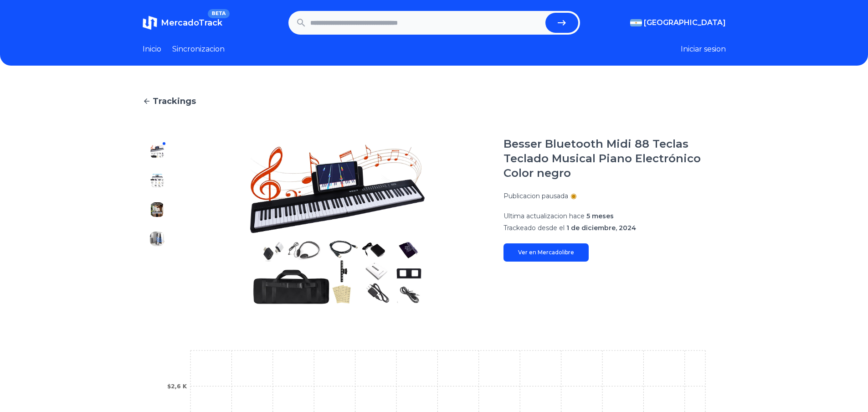 Image resolution: width=868 pixels, height=412 pixels. Describe the element at coordinates (434, 101) in the screenshot. I see `a: Trackings` at that location.